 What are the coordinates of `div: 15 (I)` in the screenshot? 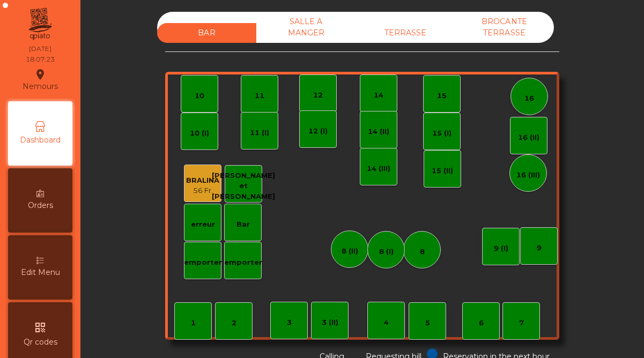 It's located at (442, 134).